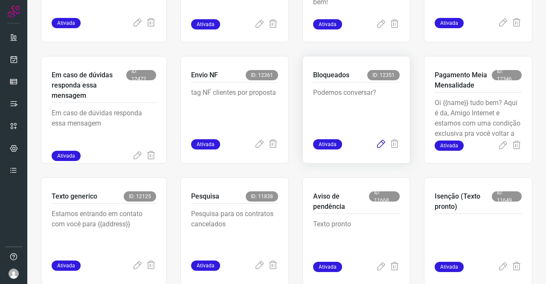  What do you see at coordinates (235, 109) in the screenshot?
I see `p: tag NF clientes por proposta` at bounding box center [235, 109].